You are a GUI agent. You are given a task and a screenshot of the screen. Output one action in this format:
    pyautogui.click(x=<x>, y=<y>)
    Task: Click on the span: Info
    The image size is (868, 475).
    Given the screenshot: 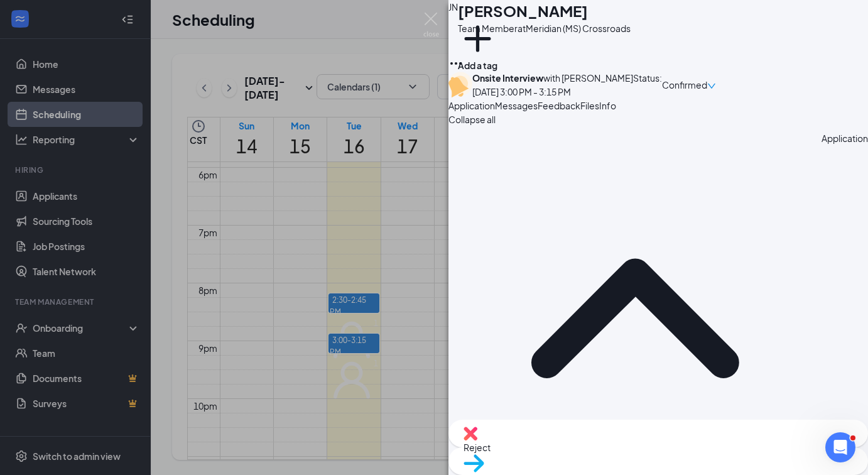 What is the action you would take?
    pyautogui.click(x=607, y=106)
    